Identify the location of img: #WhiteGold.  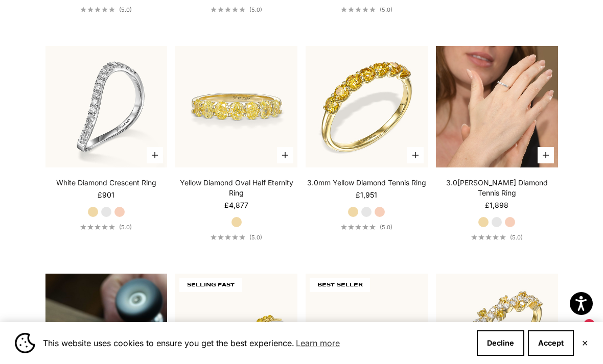
(106, 107).